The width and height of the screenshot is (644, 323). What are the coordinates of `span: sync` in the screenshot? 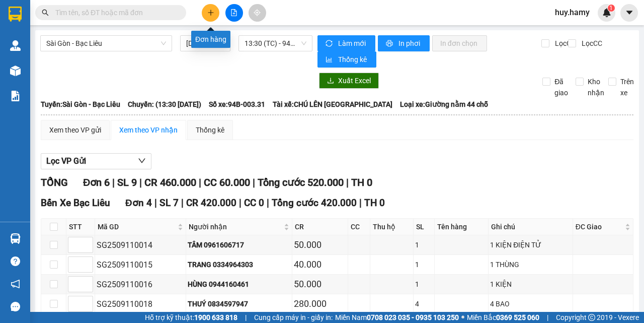 It's located at (329, 44).